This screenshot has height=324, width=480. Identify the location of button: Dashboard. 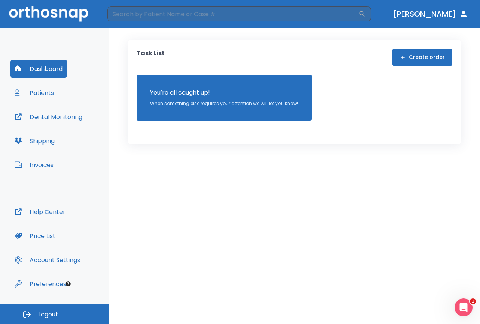
(39, 69).